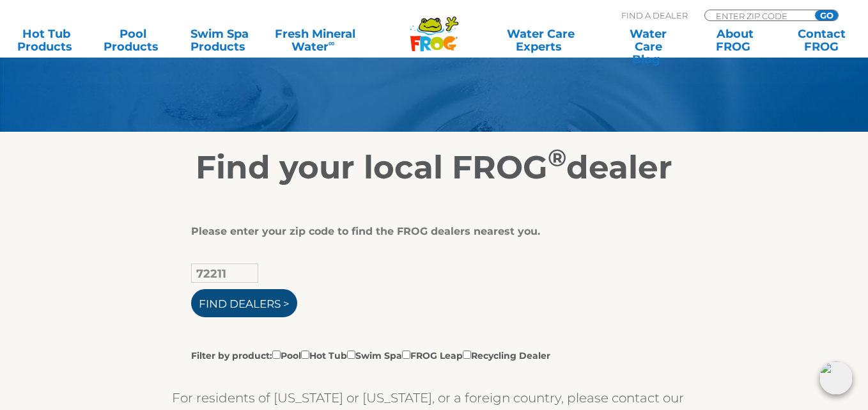 The image size is (868, 410). Describe the element at coordinates (734, 40) in the screenshot. I see `a: AboutFROG` at that location.